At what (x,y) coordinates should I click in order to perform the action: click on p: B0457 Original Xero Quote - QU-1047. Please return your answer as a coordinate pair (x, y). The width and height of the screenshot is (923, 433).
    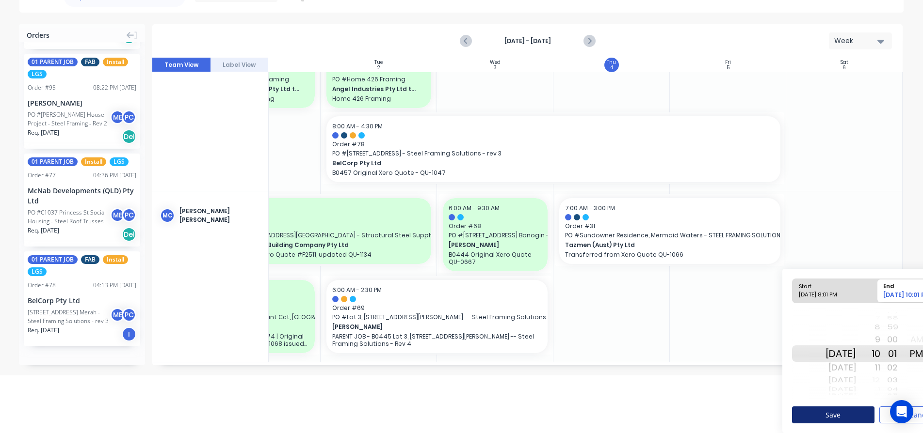
    Looking at the image, I should click on (553, 173).